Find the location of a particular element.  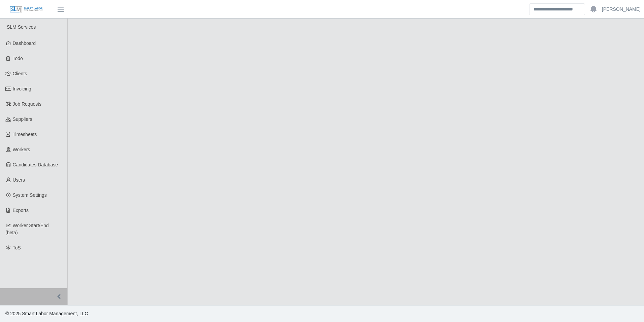

span: Candidates Database is located at coordinates (35, 165).